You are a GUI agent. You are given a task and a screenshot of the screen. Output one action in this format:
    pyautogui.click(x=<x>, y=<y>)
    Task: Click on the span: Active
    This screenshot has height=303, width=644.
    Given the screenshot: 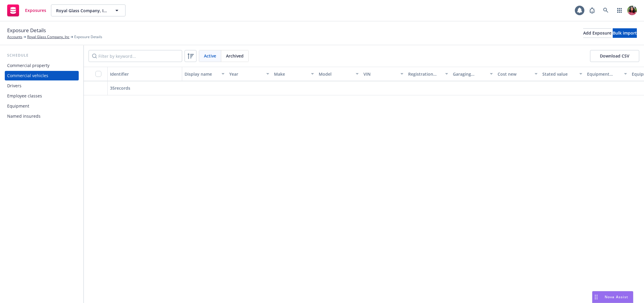 What is the action you would take?
    pyautogui.click(x=210, y=56)
    